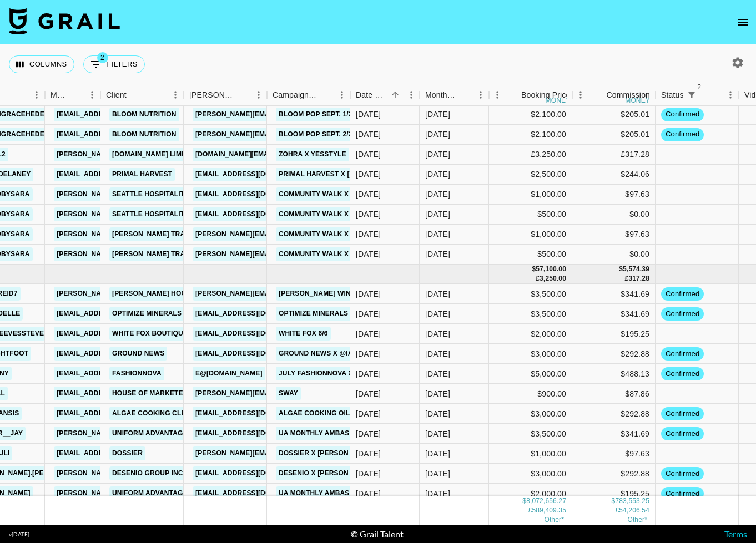 The image size is (756, 543). I want to click on div: money, so click(637, 101).